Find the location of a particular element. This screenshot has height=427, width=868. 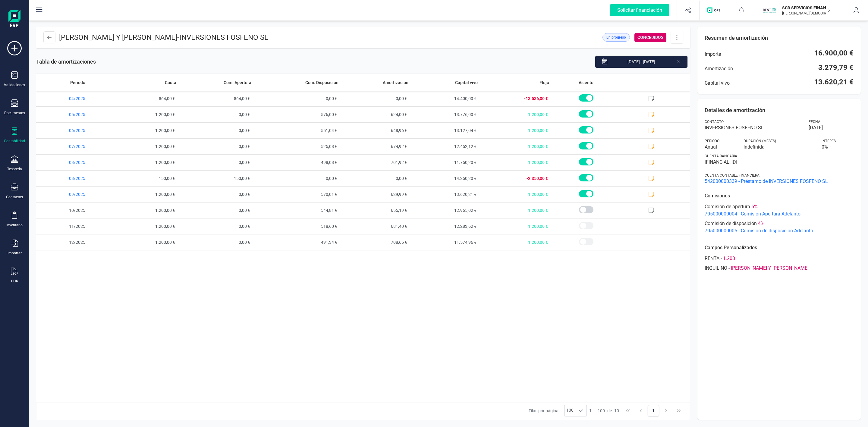

span: 3.279,79 € is located at coordinates (836, 68).